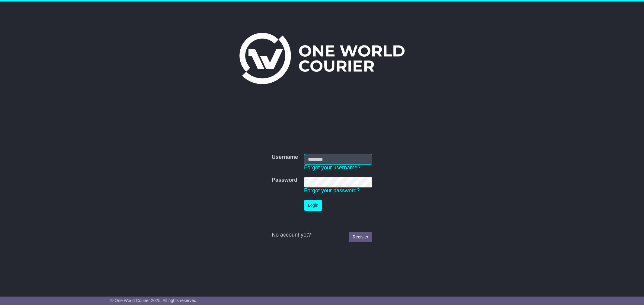  Describe the element at coordinates (322, 235) in the screenshot. I see `div: No account yet?` at that location.